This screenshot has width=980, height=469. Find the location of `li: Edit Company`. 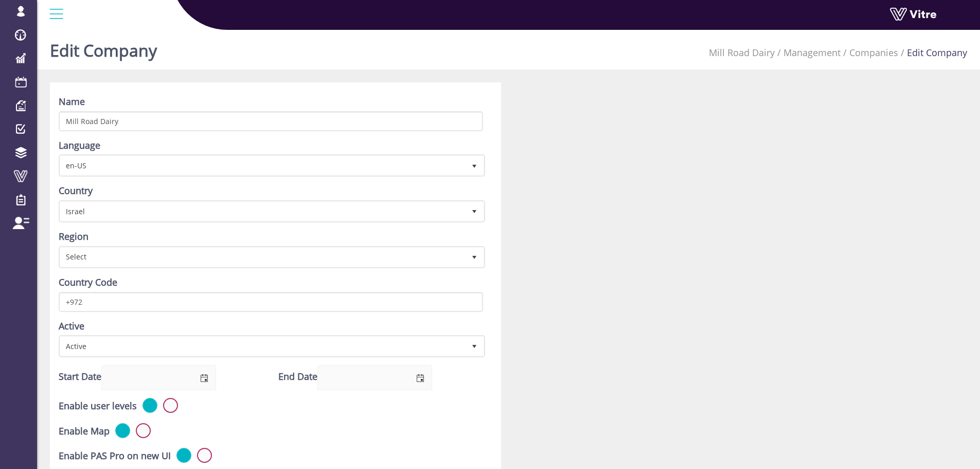

li: Edit Company is located at coordinates (933, 53).